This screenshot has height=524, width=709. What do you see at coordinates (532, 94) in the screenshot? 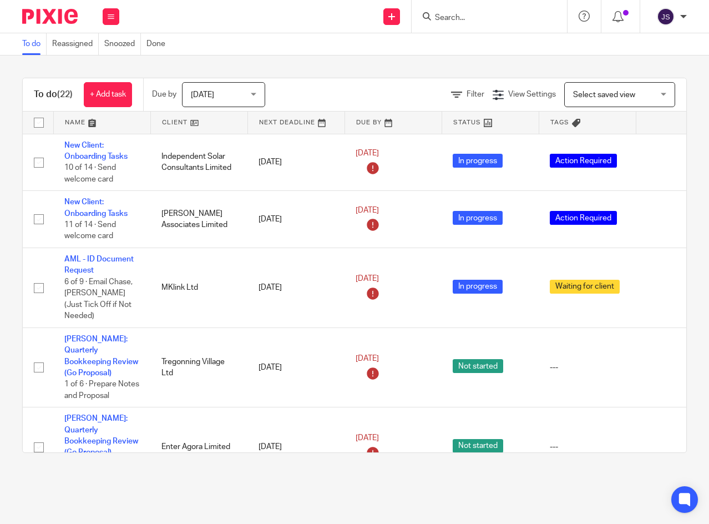
I see `span: View Settings` at bounding box center [532, 94].